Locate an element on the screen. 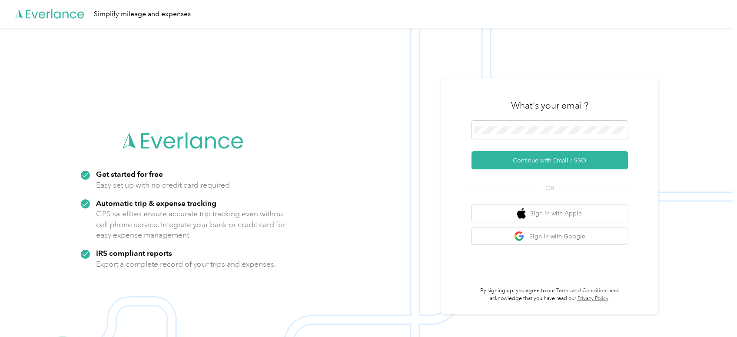 The height and width of the screenshot is (337, 737). button: Continue with Email / SSO is located at coordinates (550, 160).